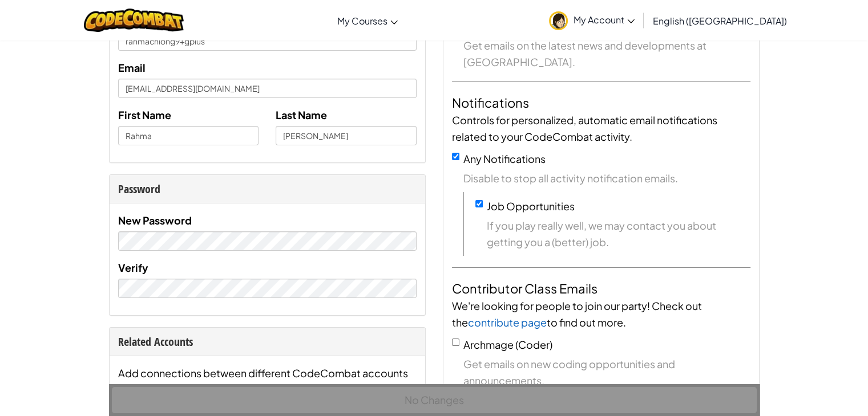  I want to click on label: Job Opportunities, so click(531, 206).